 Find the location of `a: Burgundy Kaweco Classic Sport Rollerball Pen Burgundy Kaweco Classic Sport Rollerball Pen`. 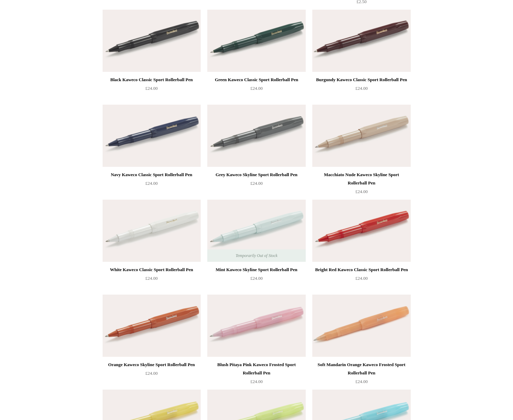

a: Burgundy Kaweco Classic Sport Rollerball Pen Burgundy Kaweco Classic Sport Rollerball Pen is located at coordinates (361, 41).